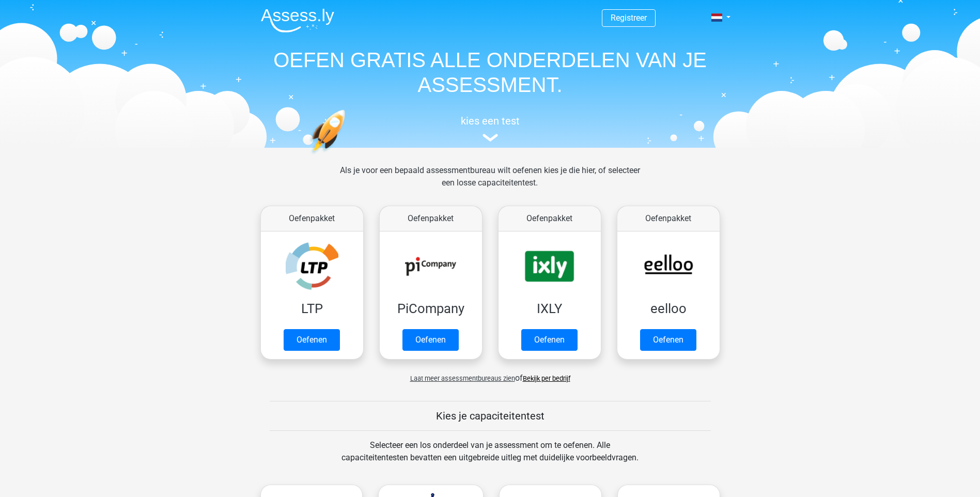 The width and height of the screenshot is (980, 497). What do you see at coordinates (297, 20) in the screenshot?
I see `img: Assessly` at bounding box center [297, 20].